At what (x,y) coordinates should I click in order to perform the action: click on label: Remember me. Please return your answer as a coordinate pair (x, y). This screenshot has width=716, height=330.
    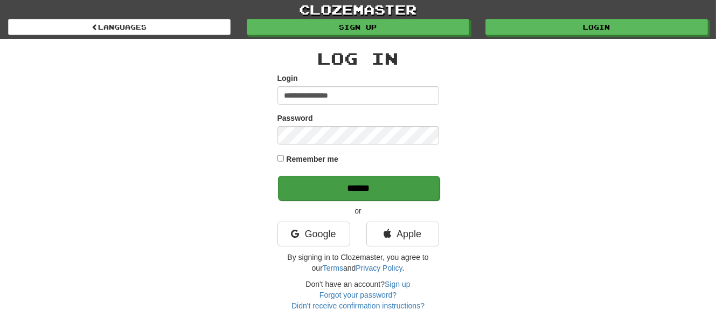
    Looking at the image, I should click on (312, 159).